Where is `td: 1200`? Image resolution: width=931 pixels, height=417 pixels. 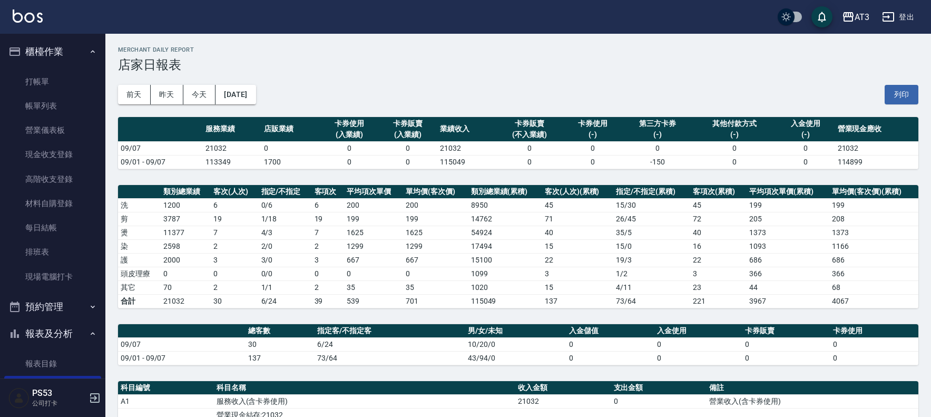
td: 1200 is located at coordinates (185, 205).